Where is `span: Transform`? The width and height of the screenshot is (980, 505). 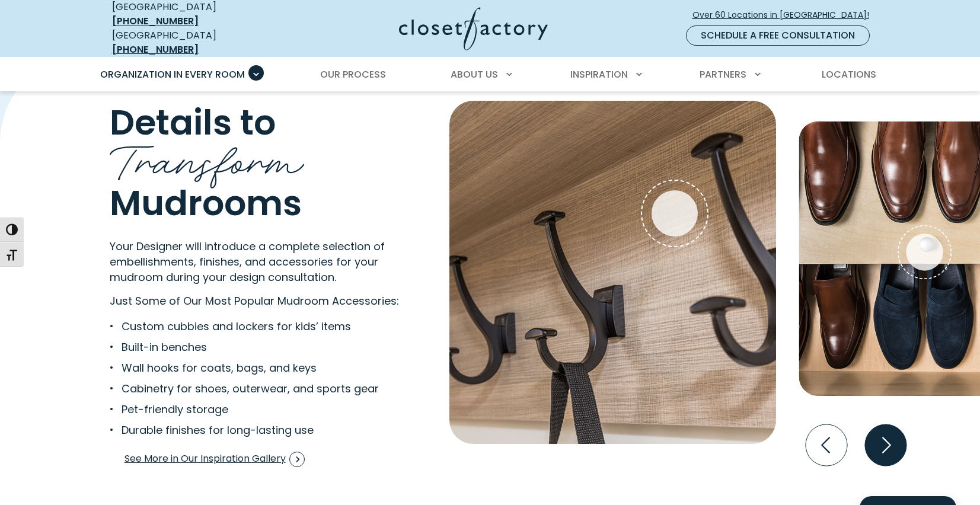 span: Transform is located at coordinates (207, 157).